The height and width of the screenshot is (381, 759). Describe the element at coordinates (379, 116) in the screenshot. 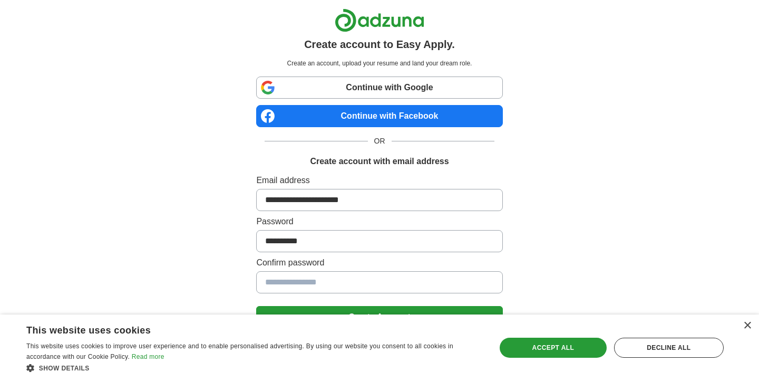

I see `a: Continue with Facebook` at that location.